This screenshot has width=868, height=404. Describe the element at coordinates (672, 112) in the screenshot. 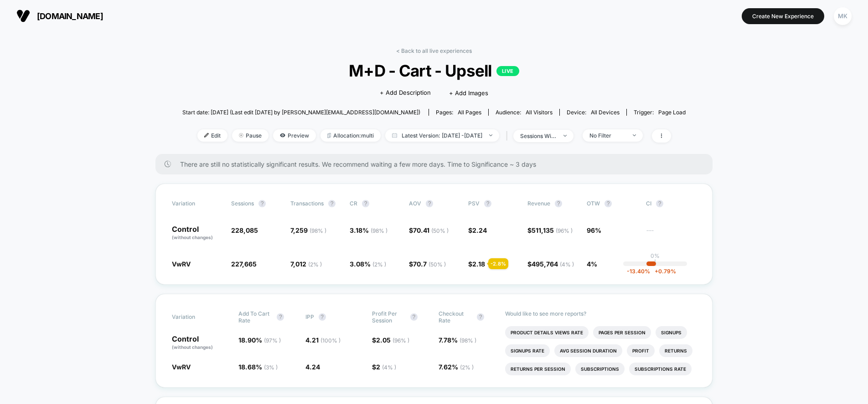

I see `span: Page Load` at that location.